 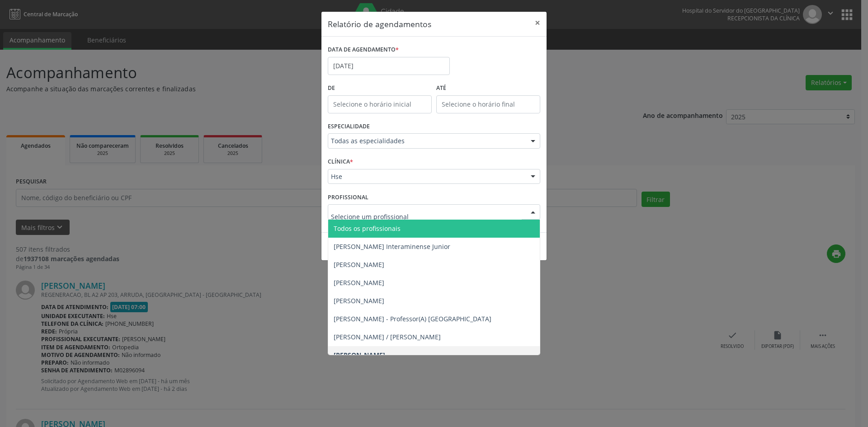 What do you see at coordinates (348, 197) in the screenshot?
I see `label: PROFISSIONAL` at bounding box center [348, 197].